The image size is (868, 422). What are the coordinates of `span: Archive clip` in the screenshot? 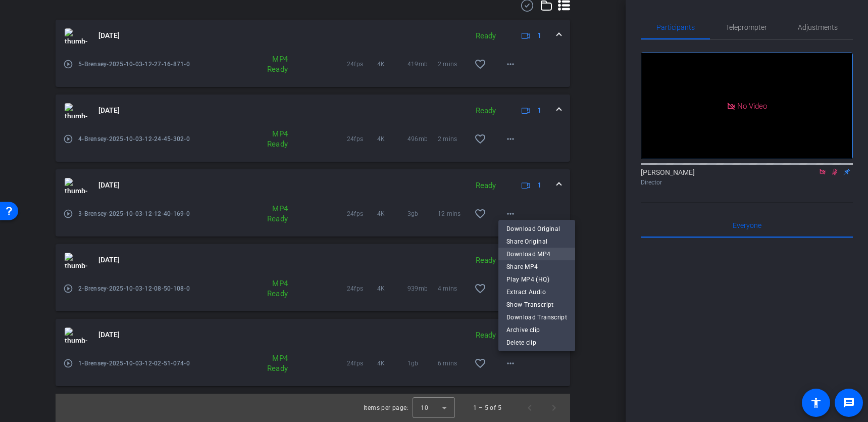 It's located at (537, 329).